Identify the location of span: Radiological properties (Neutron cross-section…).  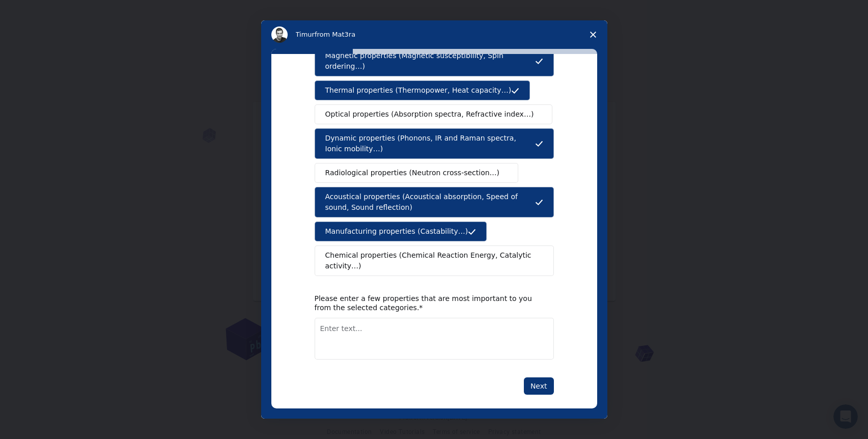
(413, 173).